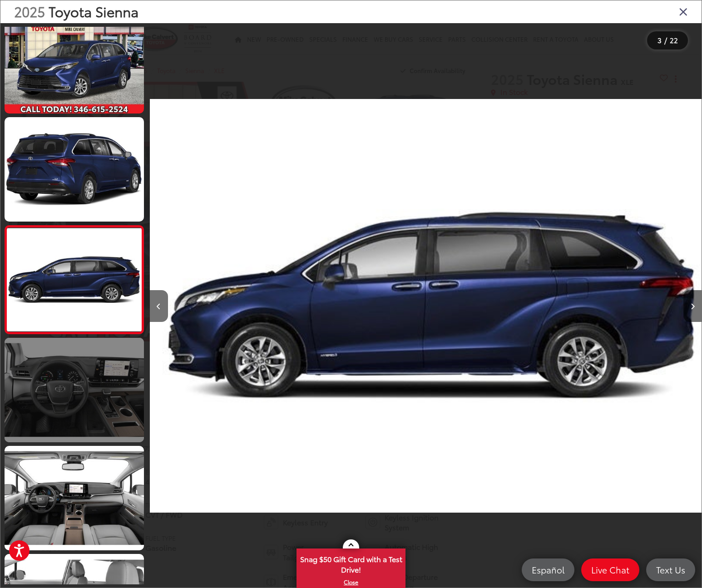 Image resolution: width=702 pixels, height=588 pixels. Describe the element at coordinates (93, 10) in the screenshot. I see `span: Toyota Sienna` at that location.